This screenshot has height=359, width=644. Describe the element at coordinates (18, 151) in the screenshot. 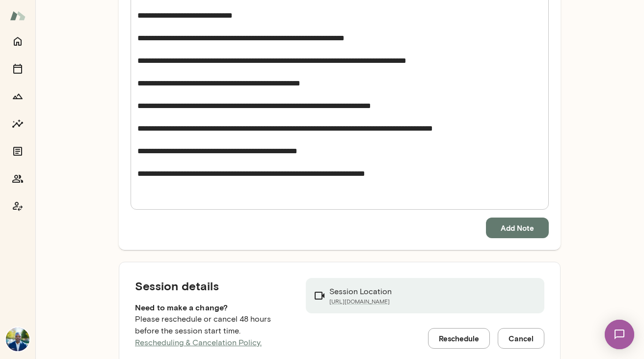

I see `button: Documents` at that location.